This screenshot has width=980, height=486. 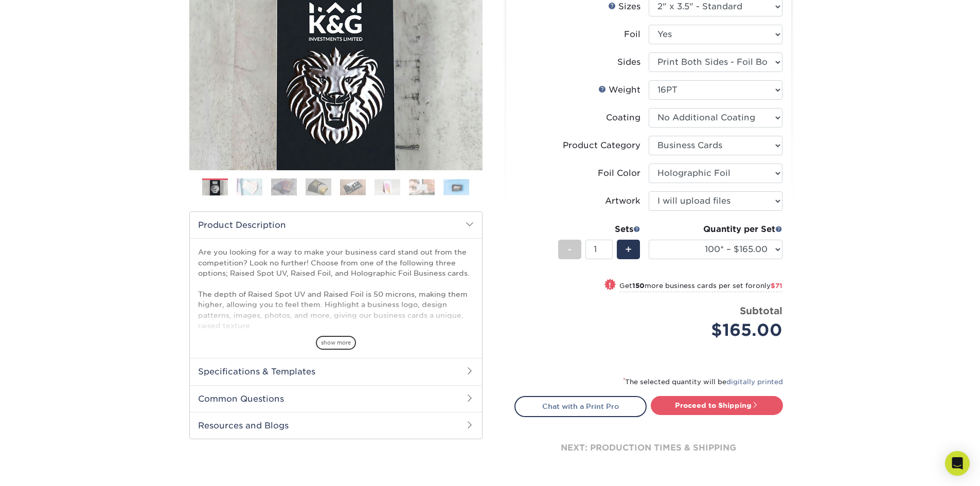 What do you see at coordinates (958, 463) in the screenshot?
I see `div: Open Intercom Messenger` at bounding box center [958, 463].